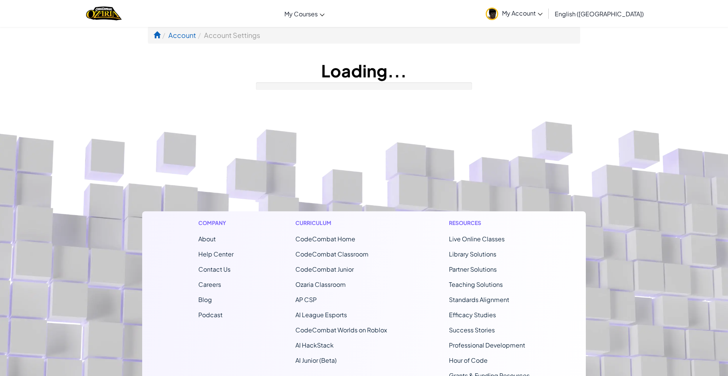  Describe the element at coordinates (210, 284) in the screenshot. I see `a: Careers` at that location.